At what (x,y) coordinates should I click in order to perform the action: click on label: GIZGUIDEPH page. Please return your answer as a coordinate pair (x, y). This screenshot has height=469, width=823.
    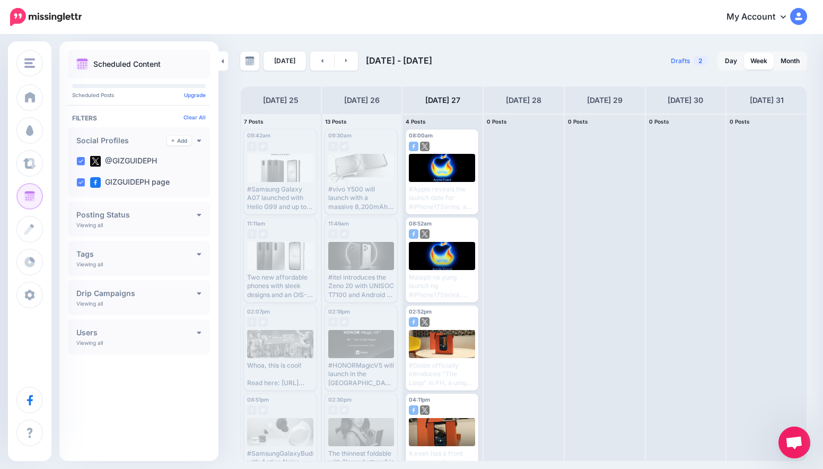
    Looking at the image, I should click on (130, 182).